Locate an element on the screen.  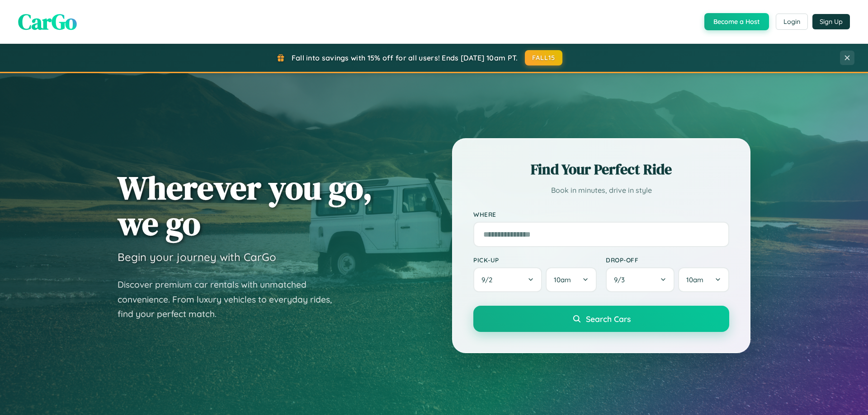
button: Become a Host is located at coordinates (736, 21).